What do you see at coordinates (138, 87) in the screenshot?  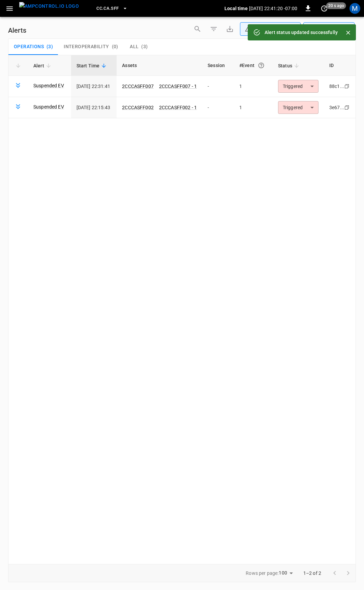 I see `a: 2CCCASFF007` at bounding box center [138, 87].